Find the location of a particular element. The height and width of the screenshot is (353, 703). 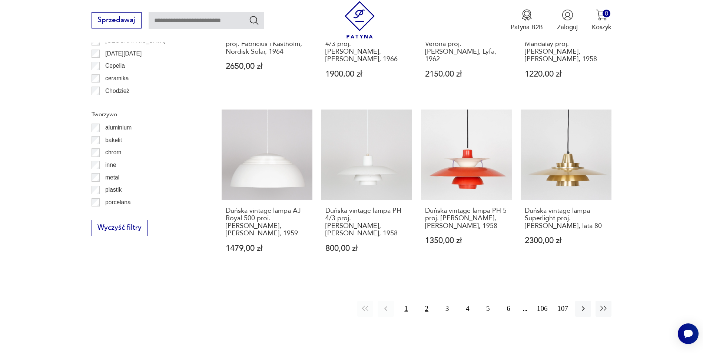

button: Wyczyść filtry is located at coordinates (120, 228).